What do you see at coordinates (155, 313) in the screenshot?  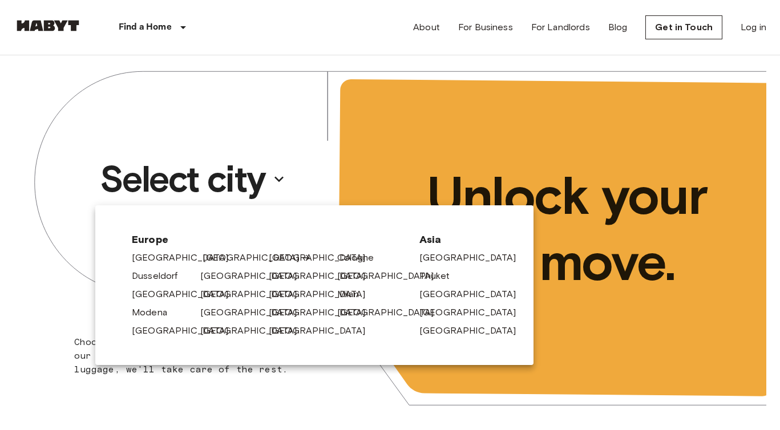 I see `a: Modena` at bounding box center [155, 313].